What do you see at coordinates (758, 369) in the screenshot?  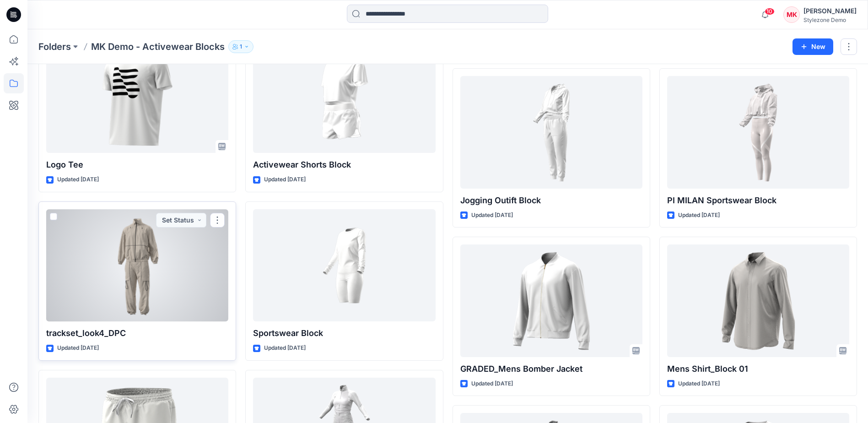 I see `p: Mens Shirt_Block 01` at bounding box center [758, 369].